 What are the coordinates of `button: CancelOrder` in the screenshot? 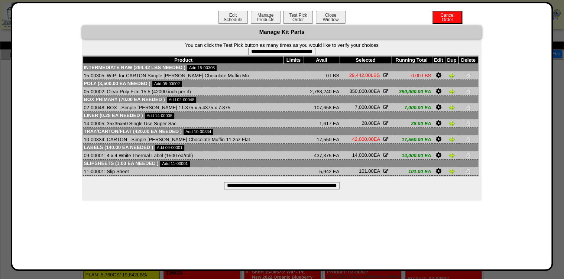 It's located at (447, 17).